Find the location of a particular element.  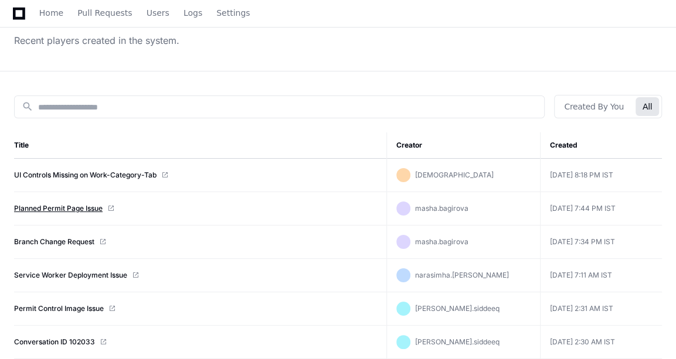

a: Branch Change Request is located at coordinates (54, 242).